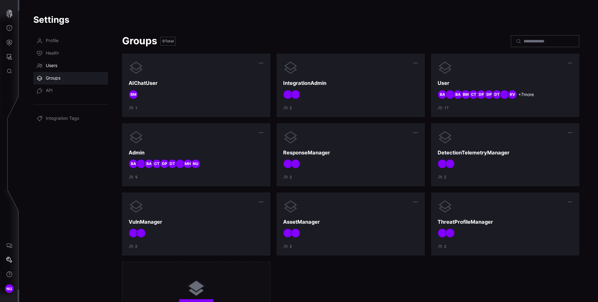 The height and width of the screenshot is (302, 598). Describe the element at coordinates (71, 78) in the screenshot. I see `a: Groups` at that location.